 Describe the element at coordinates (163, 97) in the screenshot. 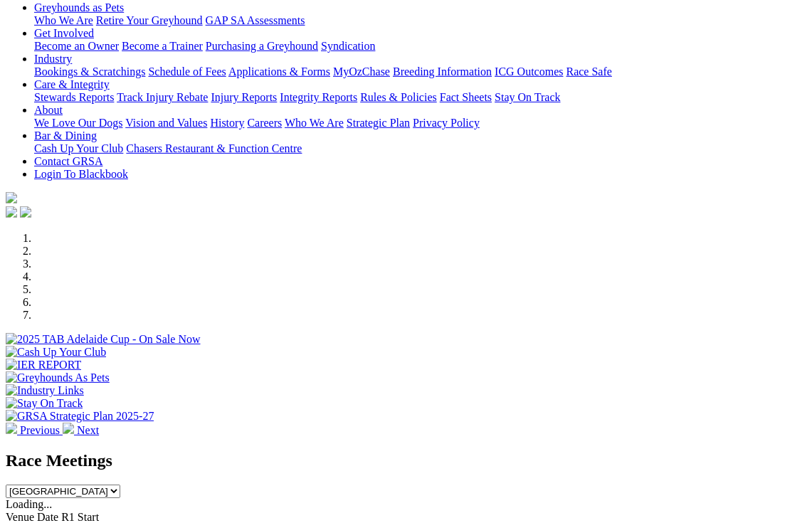

I see `a: Track Injury Rebate` at that location.